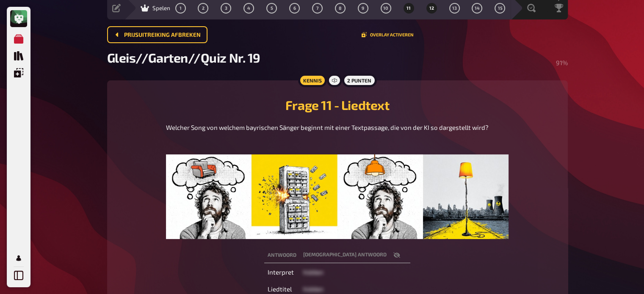 This screenshot has width=644, height=294. I want to click on button: 1, so click(180, 8).